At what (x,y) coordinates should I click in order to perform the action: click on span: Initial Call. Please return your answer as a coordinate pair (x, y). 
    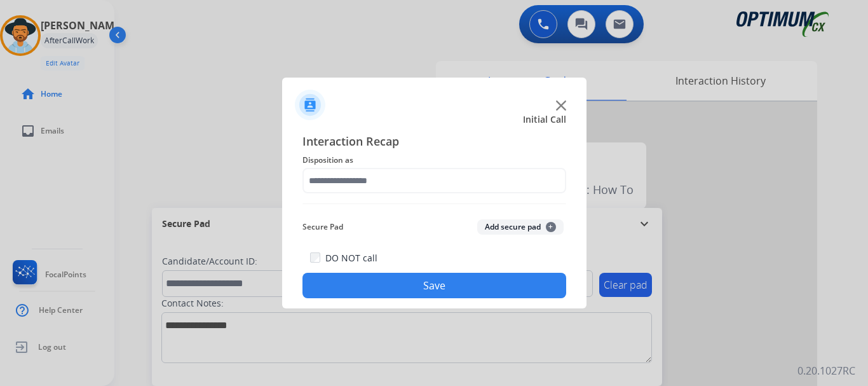
    Looking at the image, I should click on (545, 119).